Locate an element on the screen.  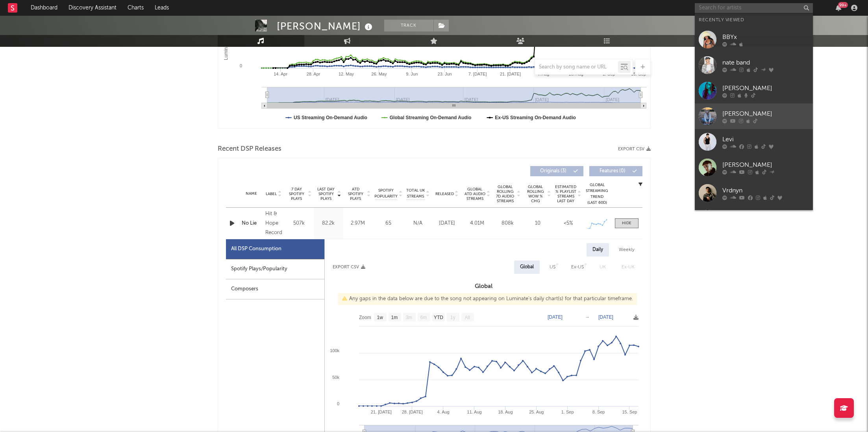
div: Ex-US is located at coordinates (577, 267).